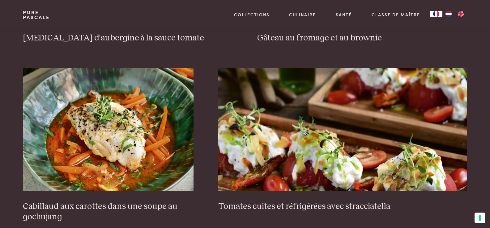 The height and width of the screenshot is (228, 490). What do you see at coordinates (436, 14) in the screenshot?
I see `div: Language` at bounding box center [436, 14].